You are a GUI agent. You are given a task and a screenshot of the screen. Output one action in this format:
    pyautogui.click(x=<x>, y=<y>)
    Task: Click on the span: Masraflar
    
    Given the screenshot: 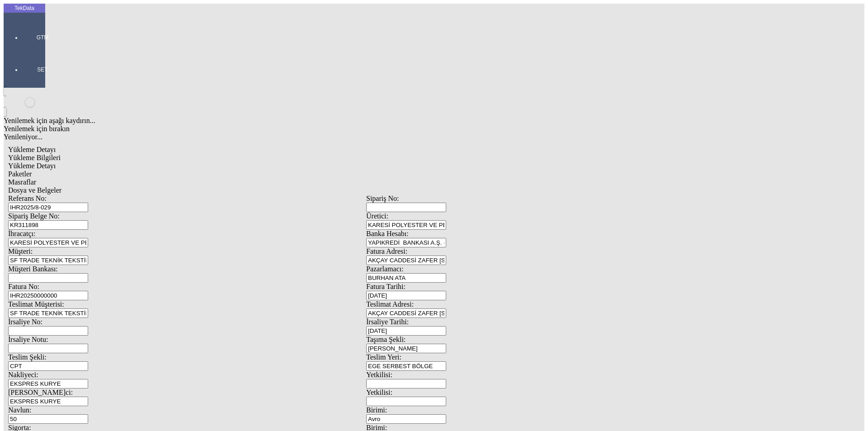 What is the action you would take?
    pyautogui.click(x=22, y=181)
    